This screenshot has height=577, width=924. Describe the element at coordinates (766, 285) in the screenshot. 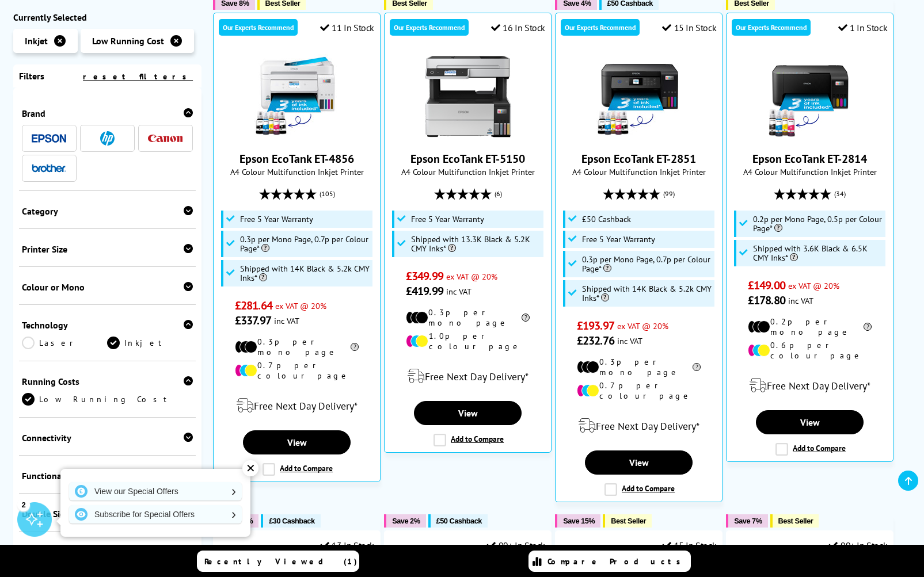

I see `span: £149.00` at that location.